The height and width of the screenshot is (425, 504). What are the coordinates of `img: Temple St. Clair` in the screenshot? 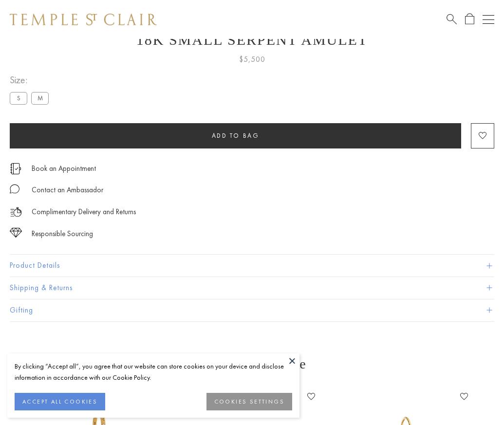 It's located at (83, 19).